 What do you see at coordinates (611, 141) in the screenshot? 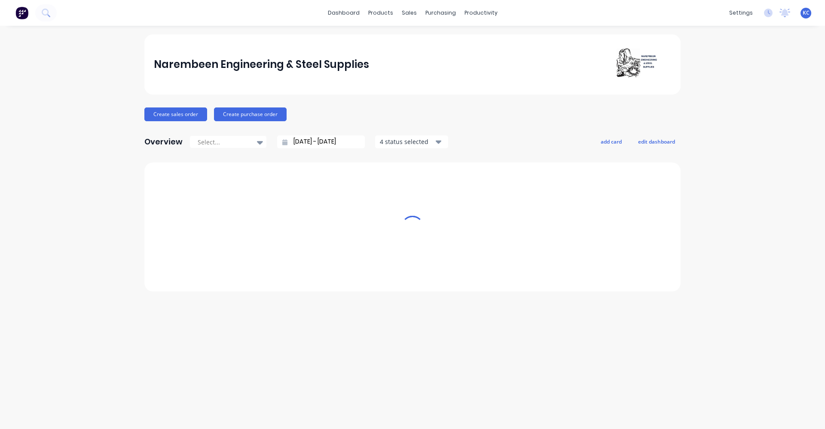
I see `button: add card` at bounding box center [611, 141].